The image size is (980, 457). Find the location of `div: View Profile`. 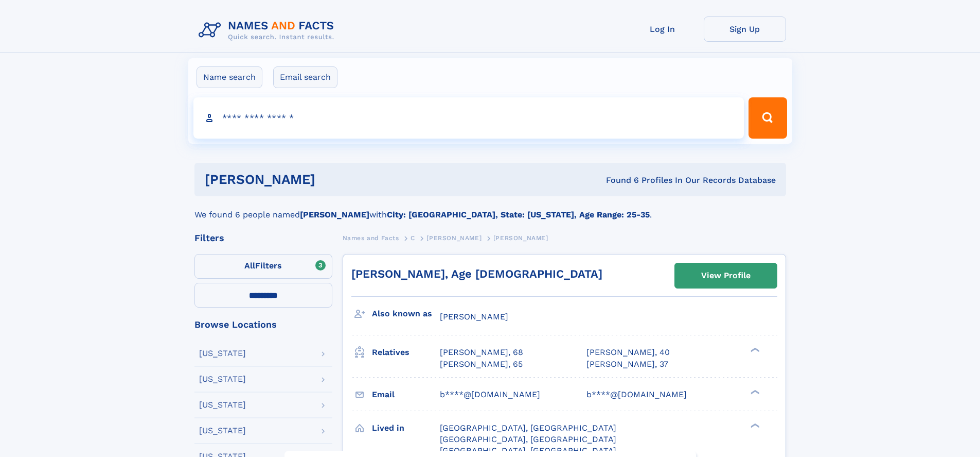

div: View Profile is located at coordinates (726, 276).